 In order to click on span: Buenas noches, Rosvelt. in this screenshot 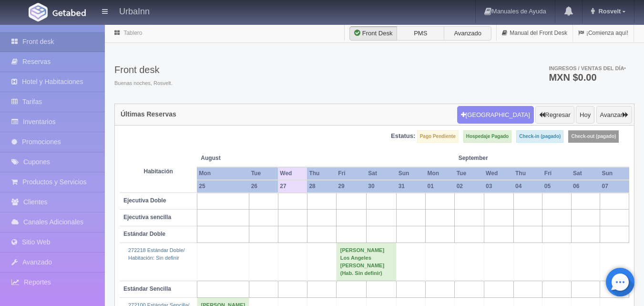, I will do `click(143, 84)`.